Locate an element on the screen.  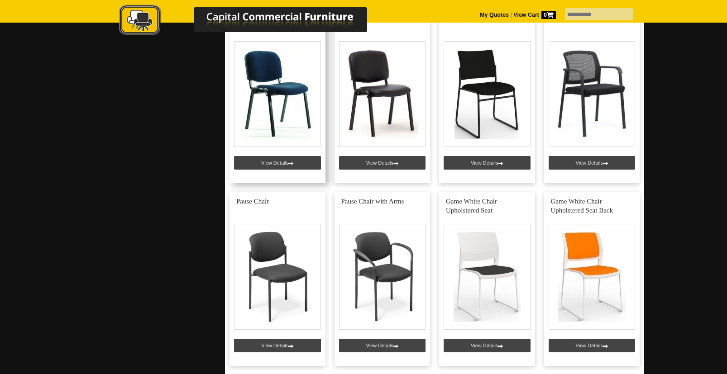
span: 0 is located at coordinates (548, 15).